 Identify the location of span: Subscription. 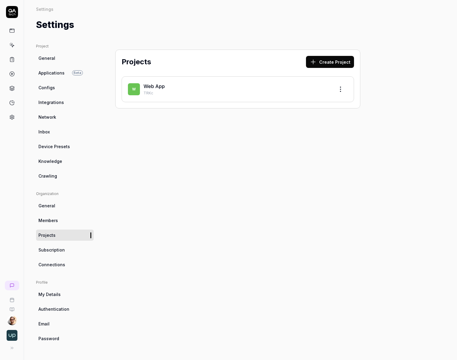
(52, 250).